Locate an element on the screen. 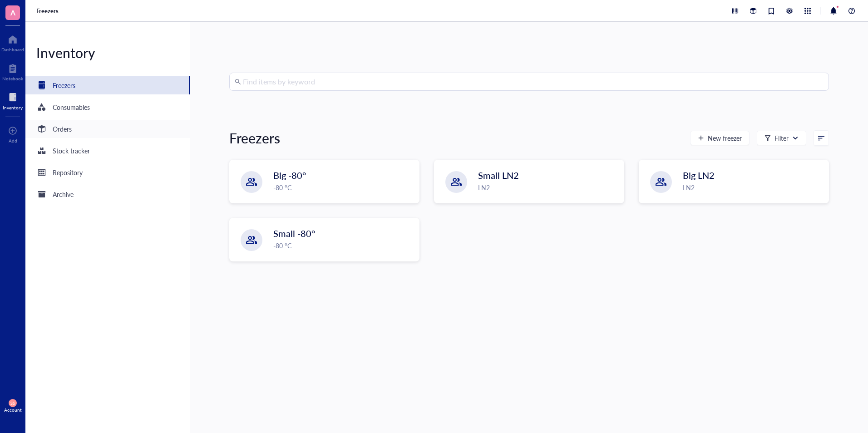 Image resolution: width=868 pixels, height=433 pixels. div: Stock tracker is located at coordinates (71, 151).